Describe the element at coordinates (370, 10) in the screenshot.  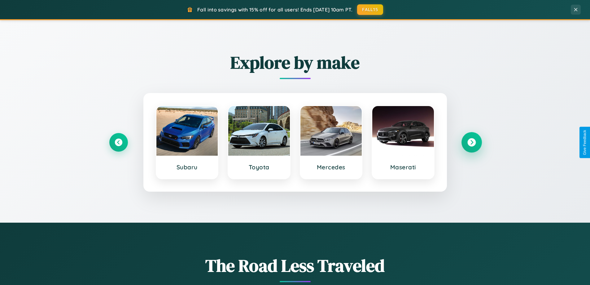
I see `button: FALL15` at that location.